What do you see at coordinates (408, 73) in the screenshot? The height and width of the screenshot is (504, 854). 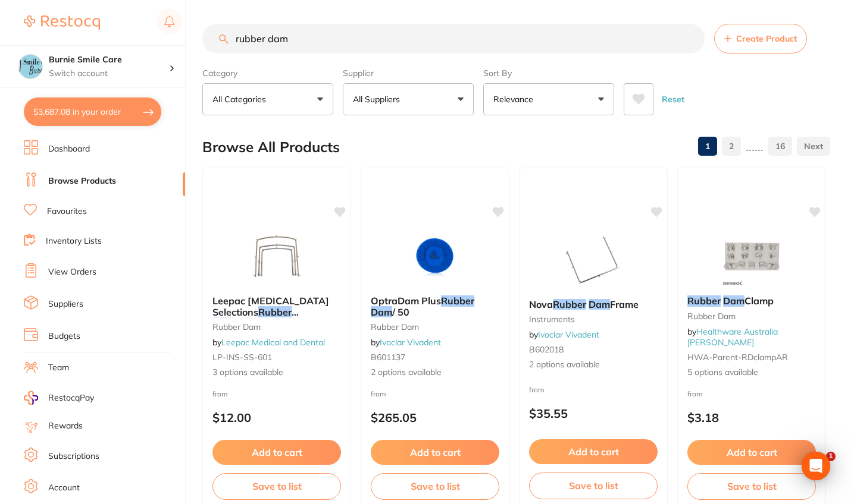 I see `label: Supplier` at bounding box center [408, 73].